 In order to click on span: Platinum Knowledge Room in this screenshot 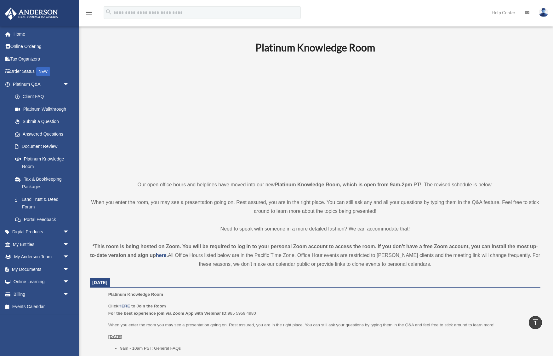, I will do `click(136, 294)`.